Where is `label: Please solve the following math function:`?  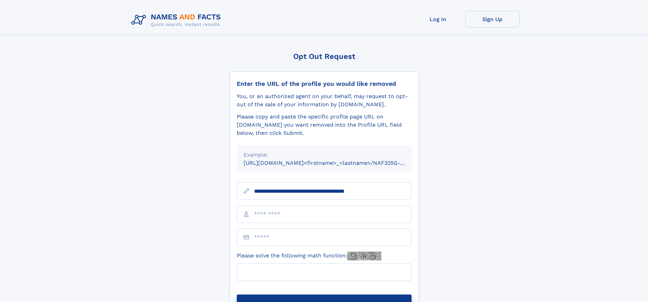 label: Please solve the following math function: is located at coordinates (309, 256).